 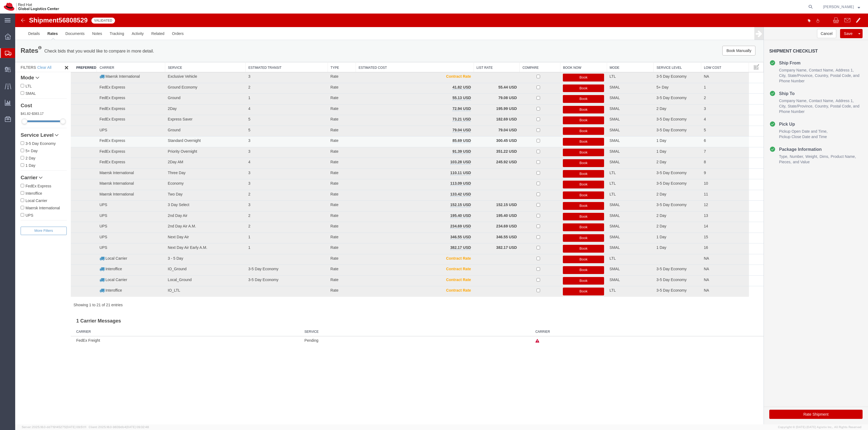 What do you see at coordinates (445, 191) in the screenshot?
I see `b: 152.15 USD` at bounding box center [445, 191].